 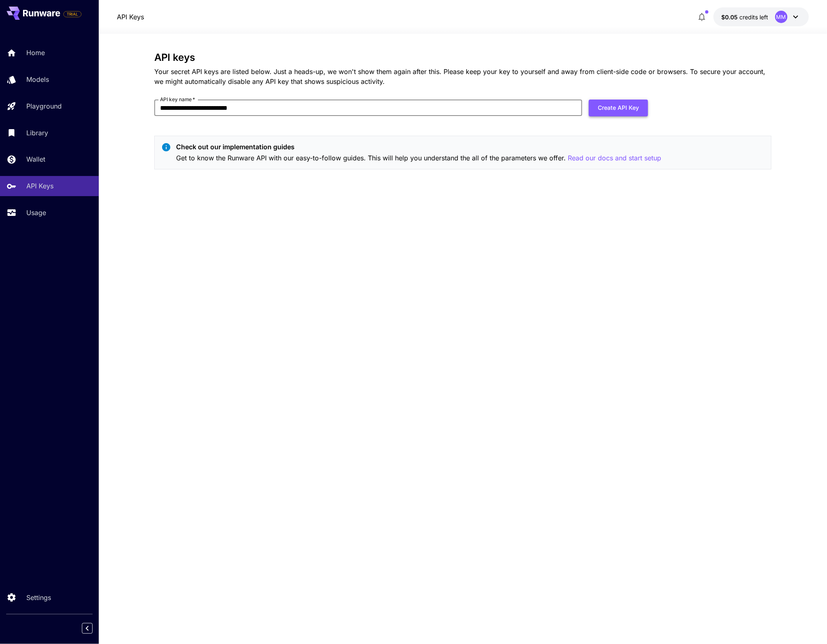 What do you see at coordinates (38, 598) in the screenshot?
I see `p: Settings` at bounding box center [38, 598].